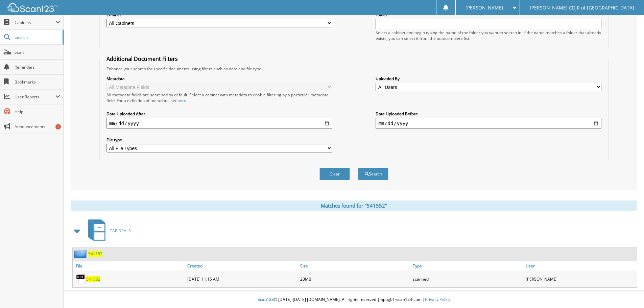 The image size is (644, 308). I want to click on span: Bookmarks, so click(37, 82).